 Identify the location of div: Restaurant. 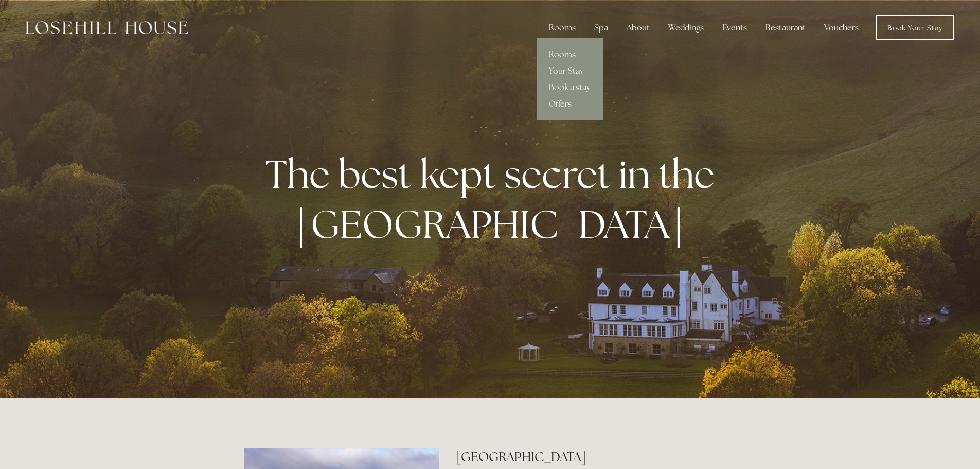
(786, 28).